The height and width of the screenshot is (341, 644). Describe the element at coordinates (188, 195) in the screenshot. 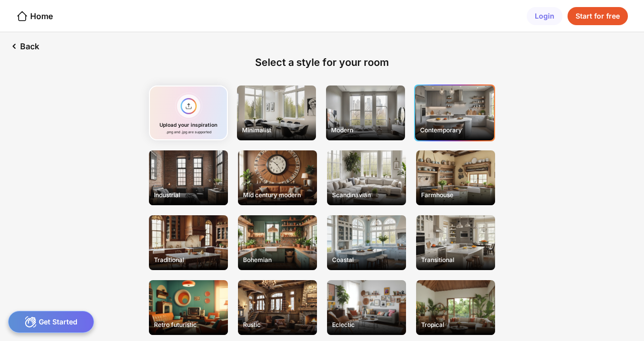

I see `div: Industrial` at that location.